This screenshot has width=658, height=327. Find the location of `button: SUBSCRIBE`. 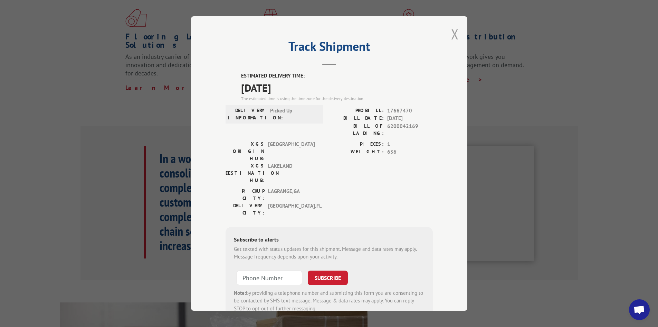

button: SUBSCRIBE is located at coordinates (328, 278).